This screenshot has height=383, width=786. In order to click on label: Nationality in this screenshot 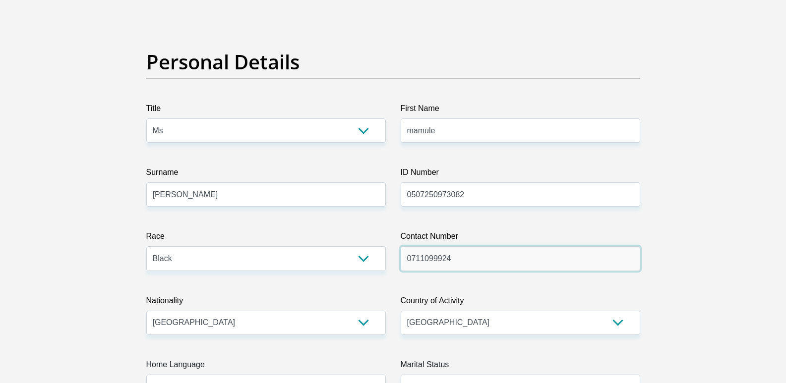, I will do `click(266, 303)`.